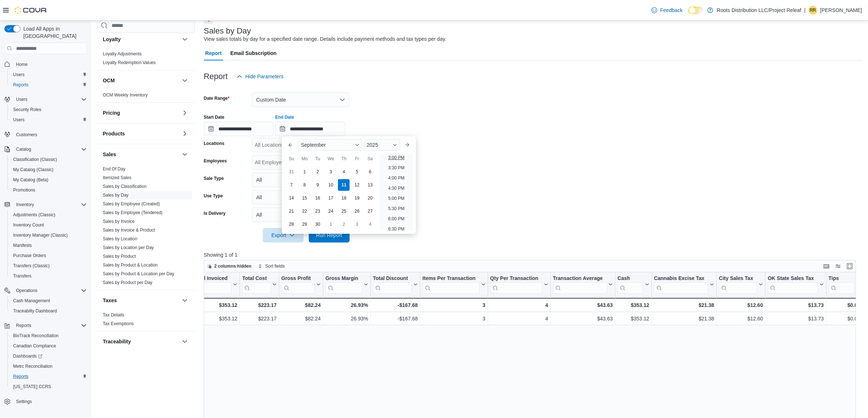 The width and height of the screenshot is (868, 418). What do you see at coordinates (48, 366) in the screenshot?
I see `button: Metrc Reconciliation` at bounding box center [48, 366].